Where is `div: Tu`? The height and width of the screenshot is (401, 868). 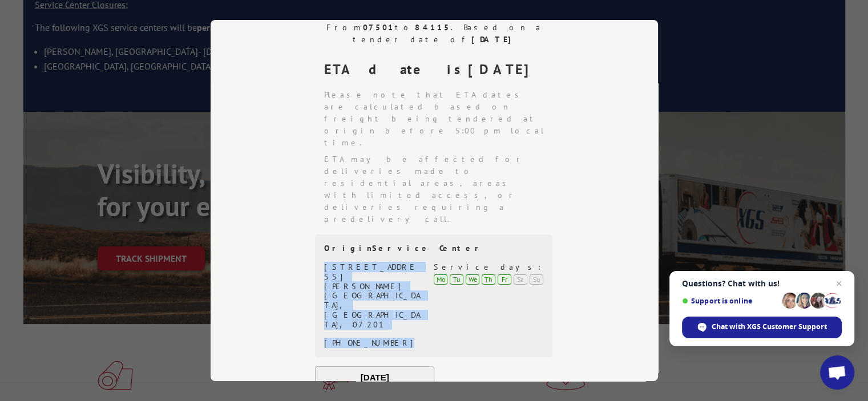 div: Tu is located at coordinates (456, 280).